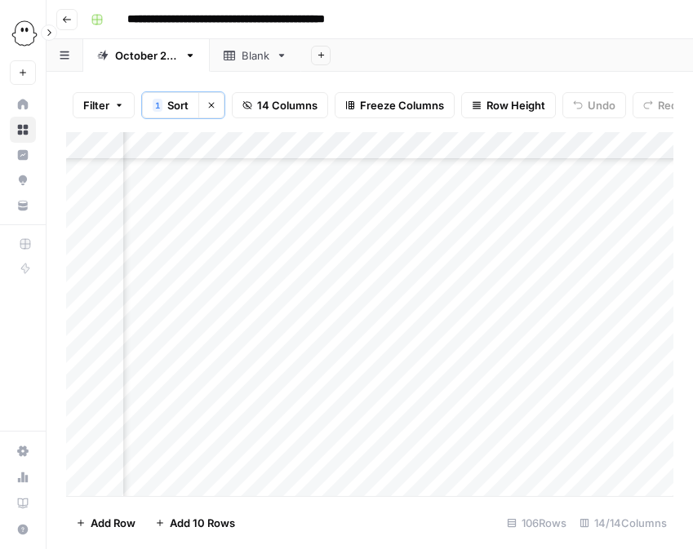 Image resolution: width=693 pixels, height=549 pixels. What do you see at coordinates (255, 55) in the screenshot?
I see `div: Blank` at bounding box center [255, 55].